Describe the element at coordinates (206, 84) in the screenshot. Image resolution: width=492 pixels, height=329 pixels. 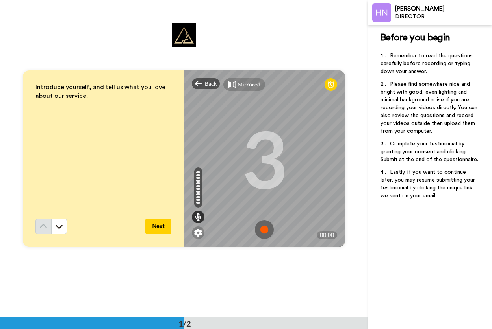
I see `div: Back` at that location.